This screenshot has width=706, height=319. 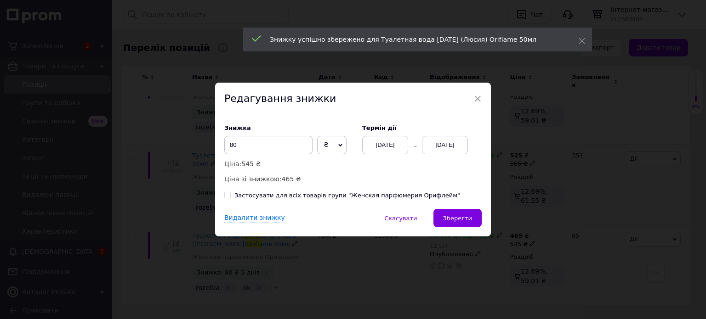 I want to click on button: Зберегти, so click(x=457, y=218).